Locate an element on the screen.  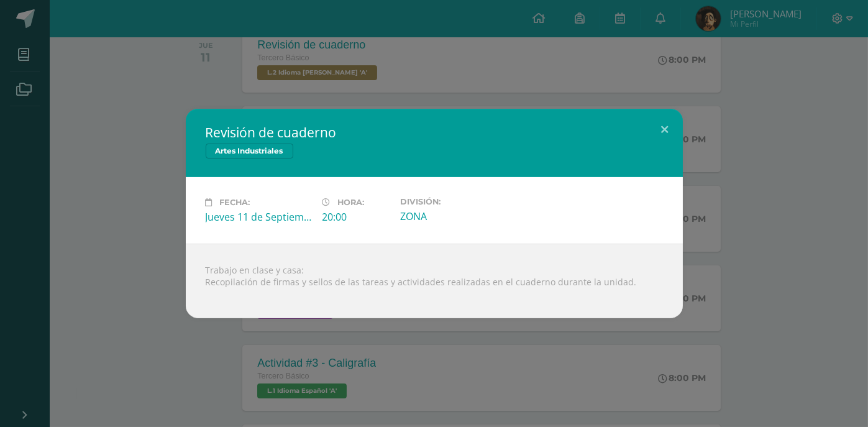
label: División: is located at coordinates (454, 202).